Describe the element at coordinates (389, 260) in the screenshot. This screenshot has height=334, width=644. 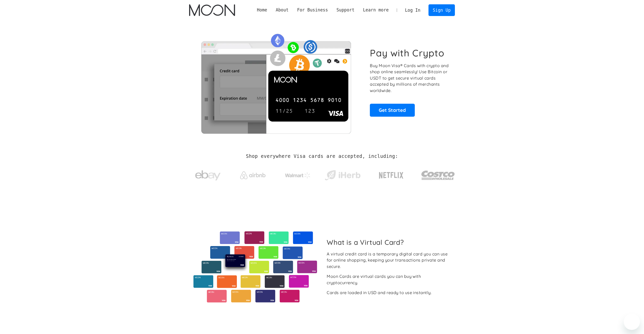
I see `div: A virtual credit card is a temporary digital card you can use for online shopping, keeping your t...` at that location.